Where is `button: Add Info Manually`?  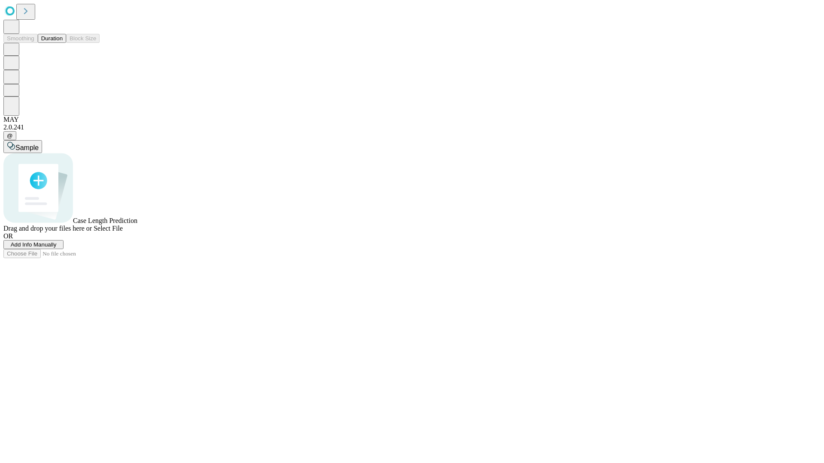 button: Add Info Manually is located at coordinates (33, 245).